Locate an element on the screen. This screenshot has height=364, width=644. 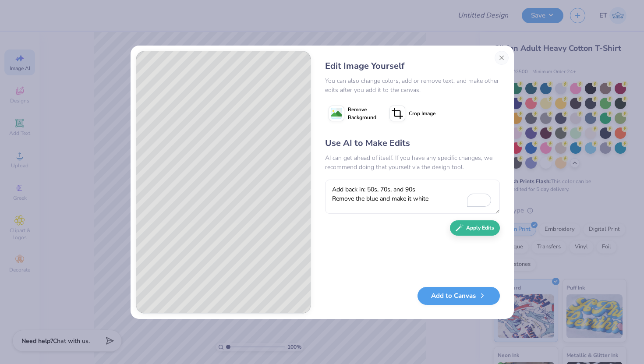
div: Edit Image Yourself is located at coordinates (413, 66).